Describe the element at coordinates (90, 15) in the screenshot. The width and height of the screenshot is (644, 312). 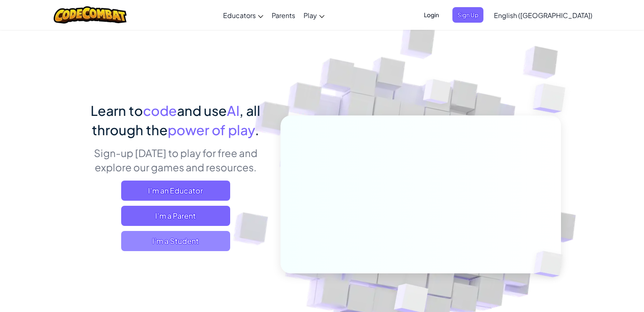
I see `a: CodeCombat logo` at that location.